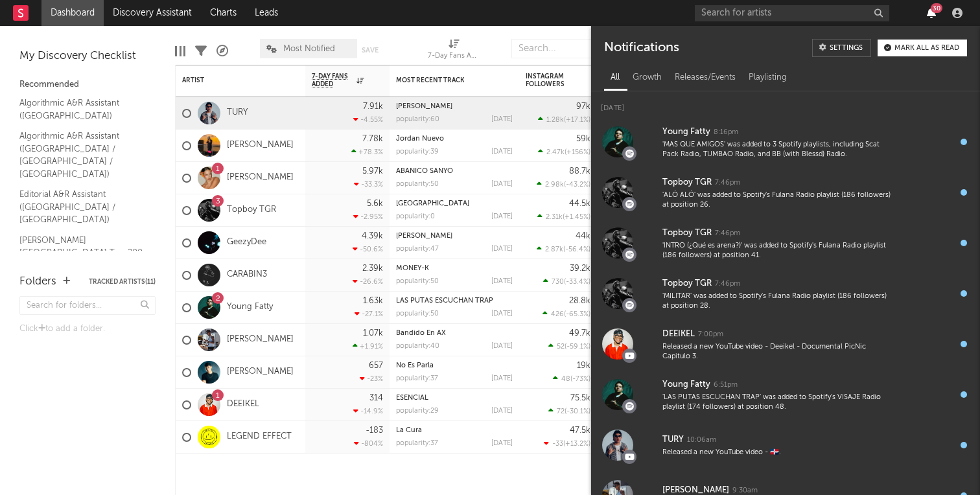 Image resolution: width=980 pixels, height=495 pixels. I want to click on div: -4.55 %, so click(368, 119).